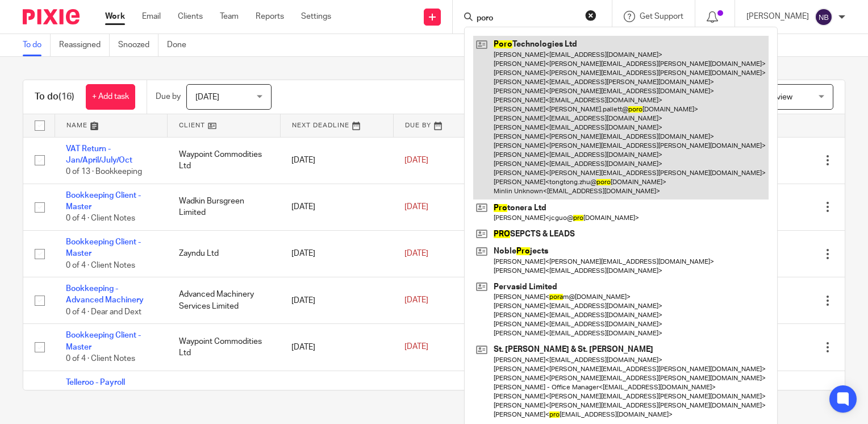 The image size is (868, 424). I want to click on a: + Add task, so click(110, 97).